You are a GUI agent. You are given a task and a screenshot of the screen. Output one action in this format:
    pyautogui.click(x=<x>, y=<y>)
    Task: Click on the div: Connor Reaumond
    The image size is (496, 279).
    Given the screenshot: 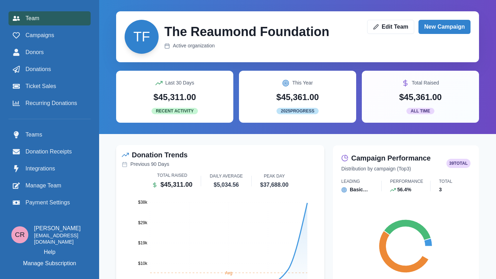 What is the action you would take?
    pyautogui.click(x=20, y=235)
    